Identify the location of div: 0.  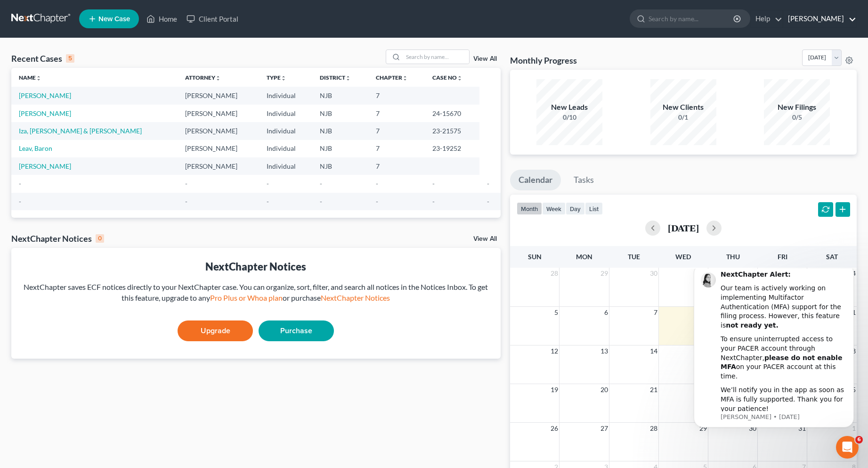
(100, 238).